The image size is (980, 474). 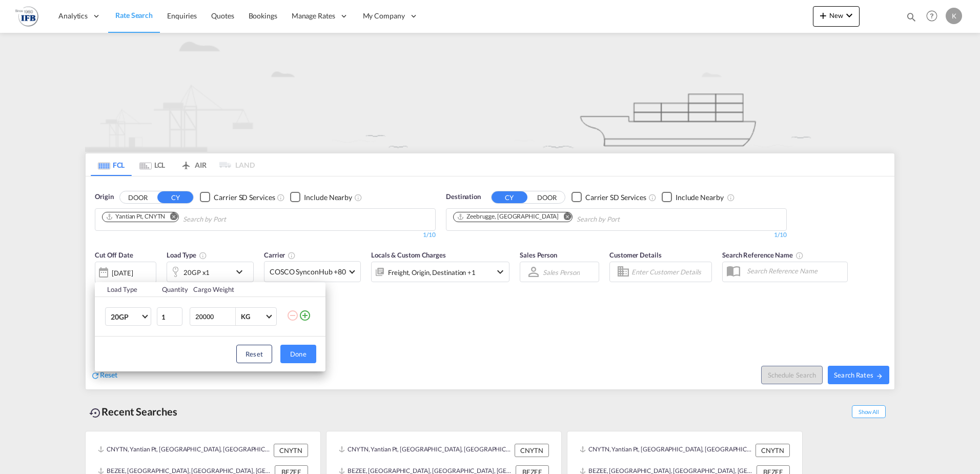 What do you see at coordinates (246, 317) in the screenshot?
I see `div: KG` at bounding box center [246, 317].